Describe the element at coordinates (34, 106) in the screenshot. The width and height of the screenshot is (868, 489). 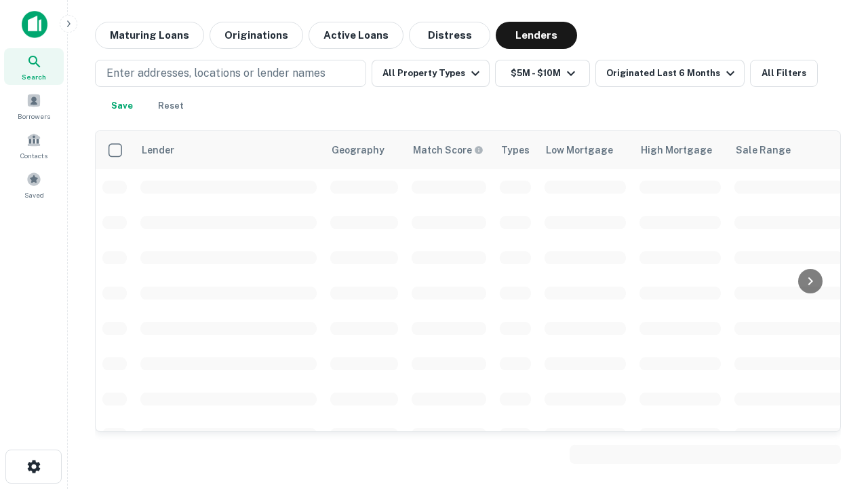
I see `div: Borrowers` at that location.